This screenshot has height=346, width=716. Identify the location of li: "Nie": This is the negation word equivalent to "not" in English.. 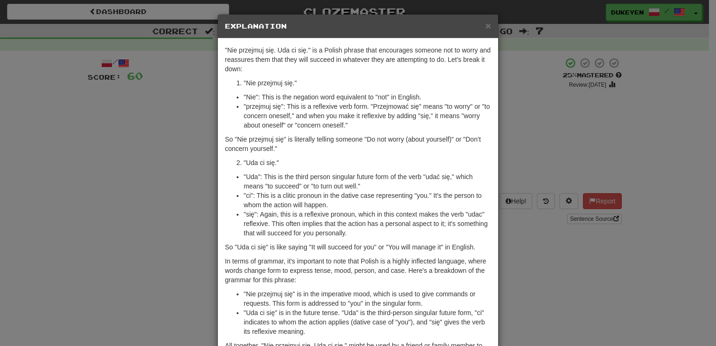
(368, 97).